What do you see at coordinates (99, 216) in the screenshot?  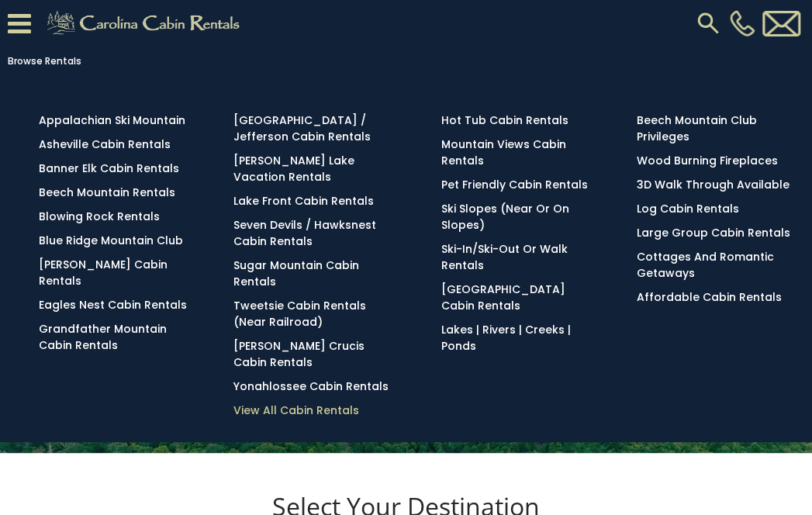 I see `a: Blowing Rock Rentals` at bounding box center [99, 216].